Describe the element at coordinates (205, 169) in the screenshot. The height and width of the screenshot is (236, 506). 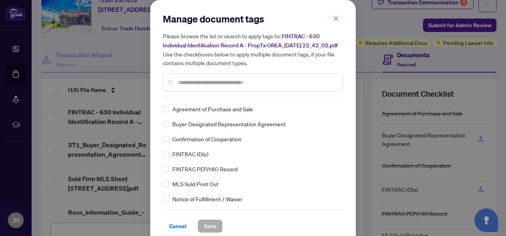
I see `span: FINTRAC PEP/HIO Record` at that location.